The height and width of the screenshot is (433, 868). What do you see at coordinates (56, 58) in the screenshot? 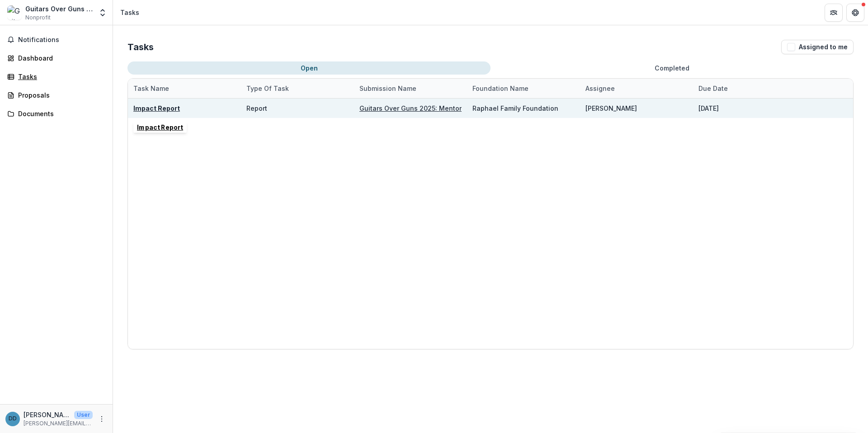
I see `a: Dashboard` at bounding box center [56, 58].